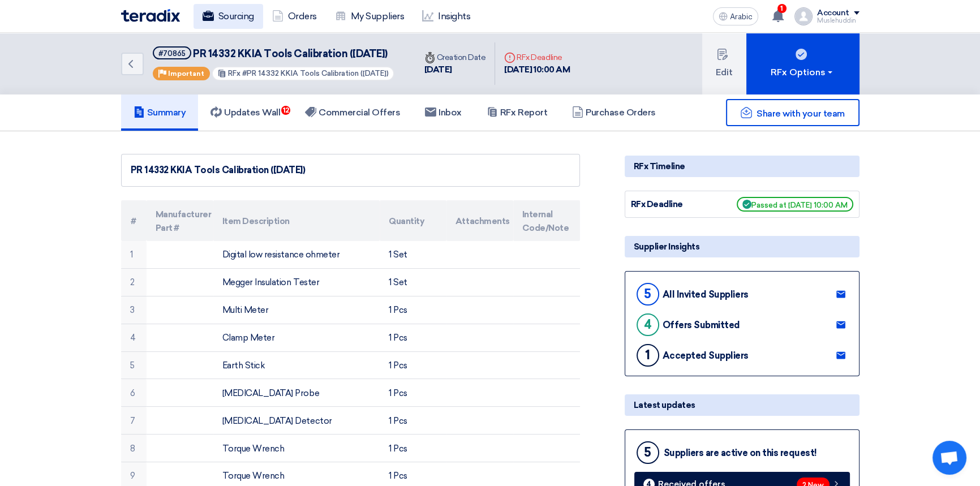 The image size is (980, 486). I want to click on font: 9, so click(132, 476).